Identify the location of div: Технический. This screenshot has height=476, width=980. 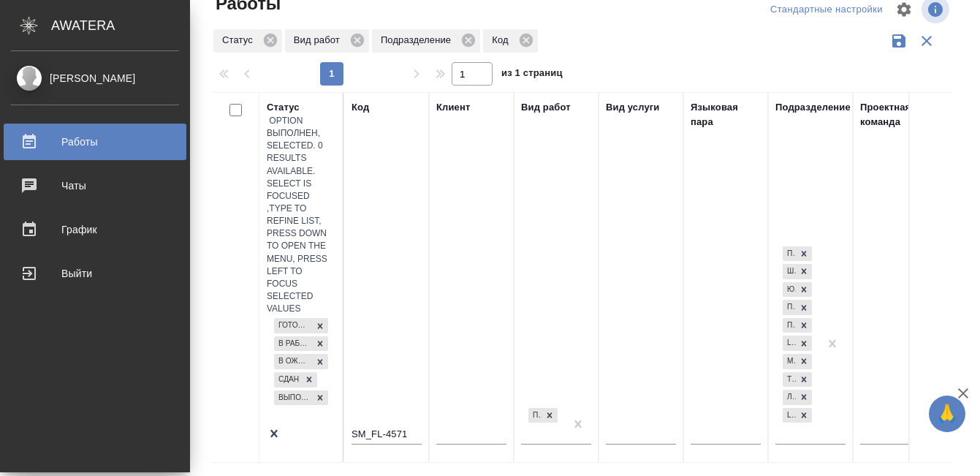
(788, 380).